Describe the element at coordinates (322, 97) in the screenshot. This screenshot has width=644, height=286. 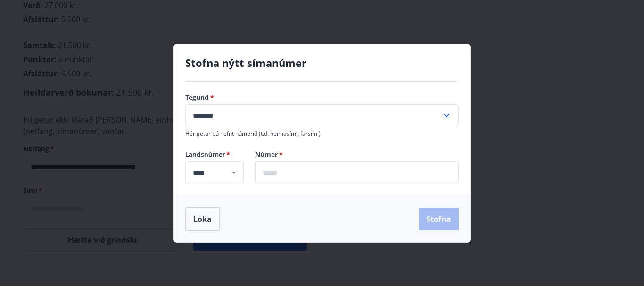
I see `label: Tegund` at that location.